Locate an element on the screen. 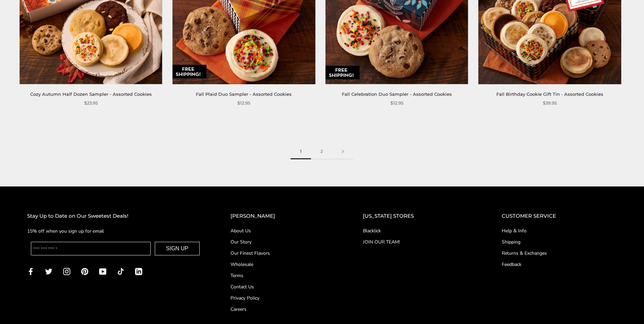 The height and width of the screenshot is (324, 644). a: Pinterest is located at coordinates (85, 271).